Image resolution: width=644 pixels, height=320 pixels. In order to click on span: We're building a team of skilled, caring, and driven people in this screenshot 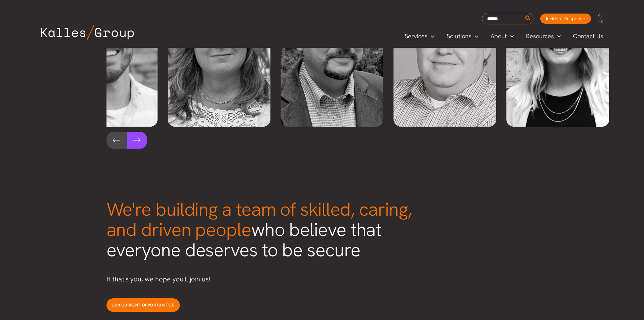, I will do `click(259, 220)`.